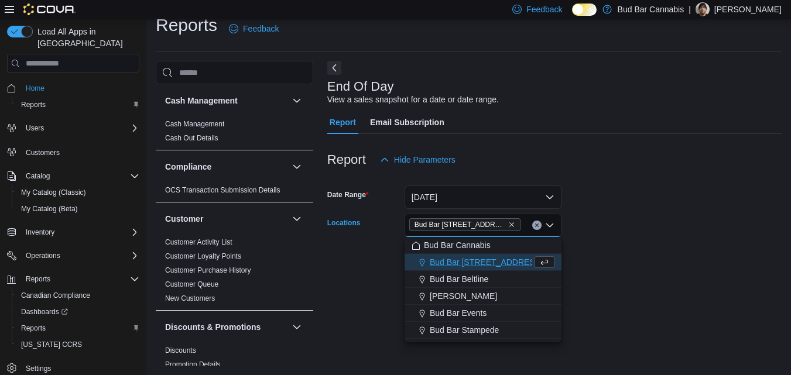 The height and width of the screenshot is (375, 791). Describe the element at coordinates (180, 351) in the screenshot. I see `a: Discounts` at that location.